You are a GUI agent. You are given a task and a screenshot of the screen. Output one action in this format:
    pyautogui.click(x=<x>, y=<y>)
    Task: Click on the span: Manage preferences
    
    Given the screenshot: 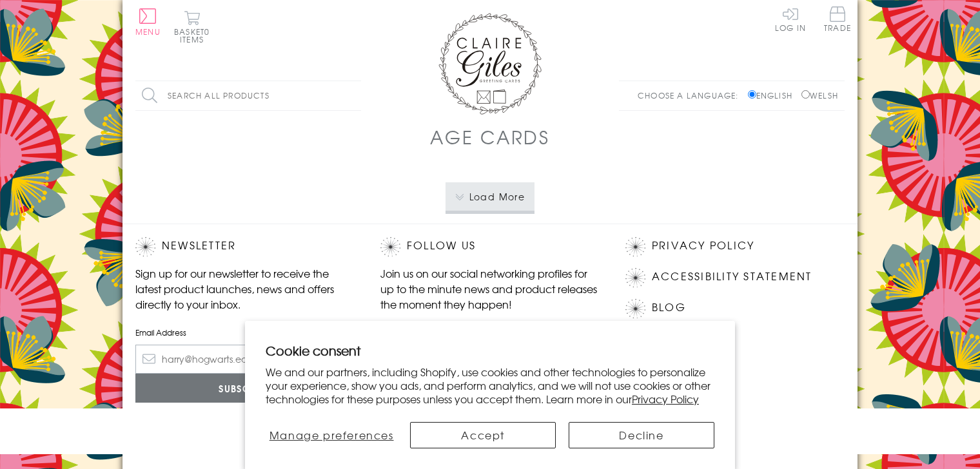 What is the action you would take?
    pyautogui.click(x=331, y=435)
    